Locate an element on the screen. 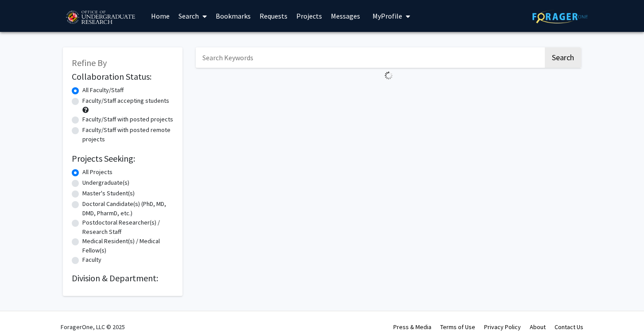 The image size is (644, 334). label: All Projects is located at coordinates (97, 172).